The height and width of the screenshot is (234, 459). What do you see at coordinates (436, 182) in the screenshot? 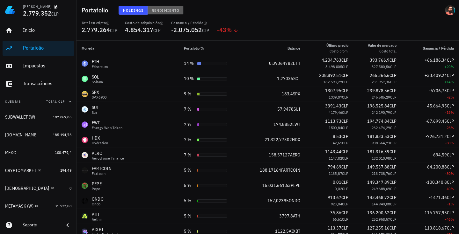
I see `span: -100.340,8` at bounding box center [436, 182].